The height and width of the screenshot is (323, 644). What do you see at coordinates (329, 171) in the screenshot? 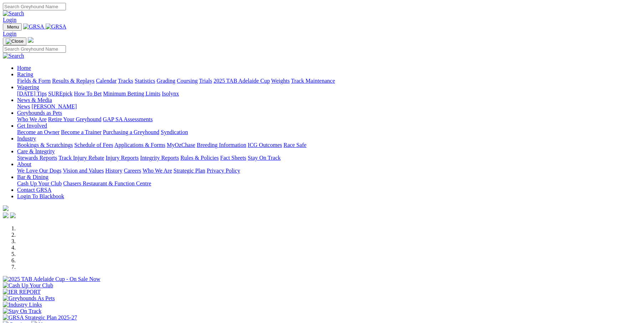
I see `div: About` at bounding box center [329, 171].